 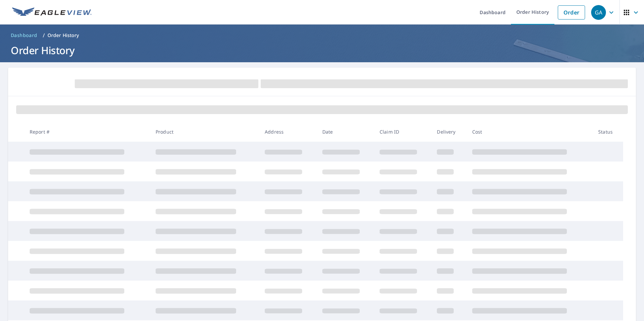 What do you see at coordinates (608, 131) in the screenshot?
I see `th: Status` at bounding box center [608, 131].